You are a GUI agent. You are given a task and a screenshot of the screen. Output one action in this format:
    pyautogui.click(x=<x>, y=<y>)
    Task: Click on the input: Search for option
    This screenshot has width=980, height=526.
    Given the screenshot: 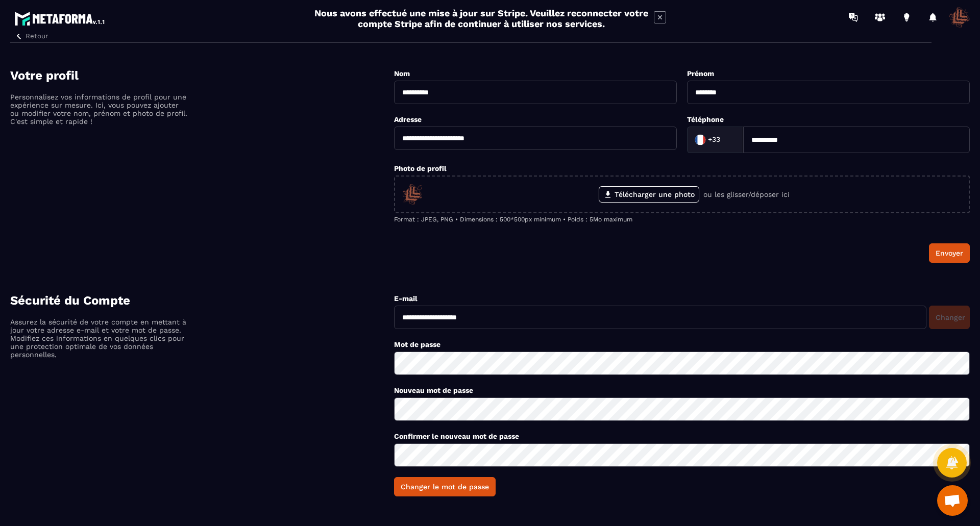 What is the action you would take?
    pyautogui.click(x=728, y=140)
    